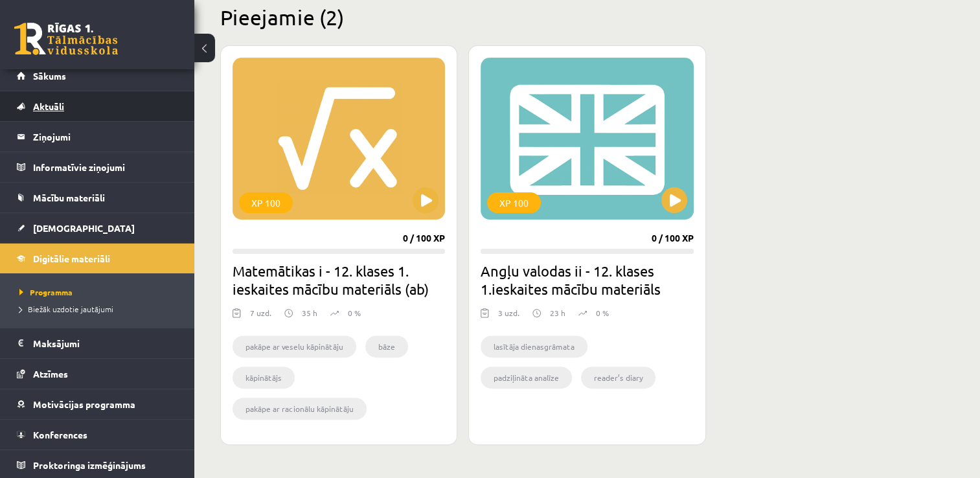 The width and height of the screenshot is (980, 478). Describe the element at coordinates (49, 75) in the screenshot. I see `span: Sākums` at that location.